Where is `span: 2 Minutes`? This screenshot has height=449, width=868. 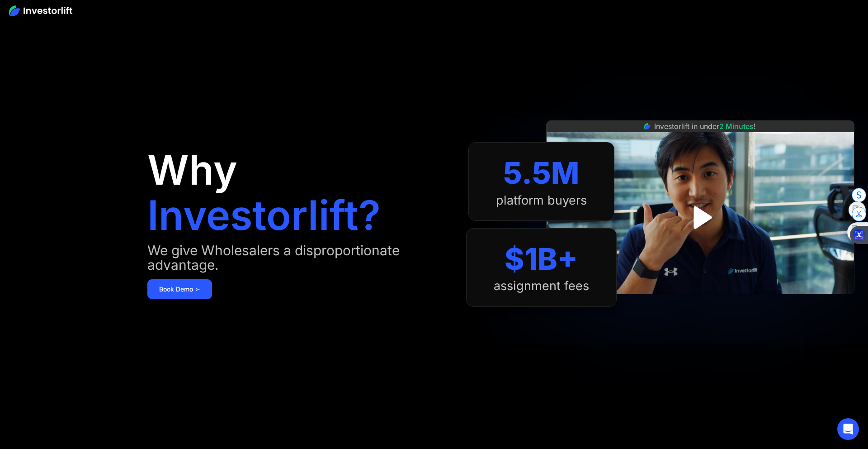 span: 2 Minutes is located at coordinates (736, 126).